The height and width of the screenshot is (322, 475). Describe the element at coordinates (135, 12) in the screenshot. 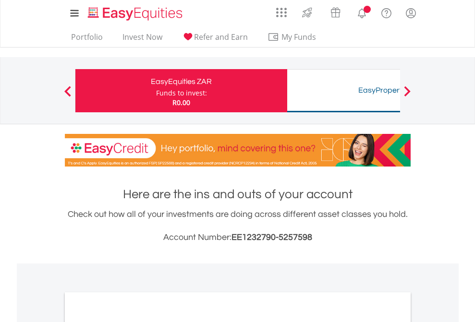

I see `a: Home page` at that location.